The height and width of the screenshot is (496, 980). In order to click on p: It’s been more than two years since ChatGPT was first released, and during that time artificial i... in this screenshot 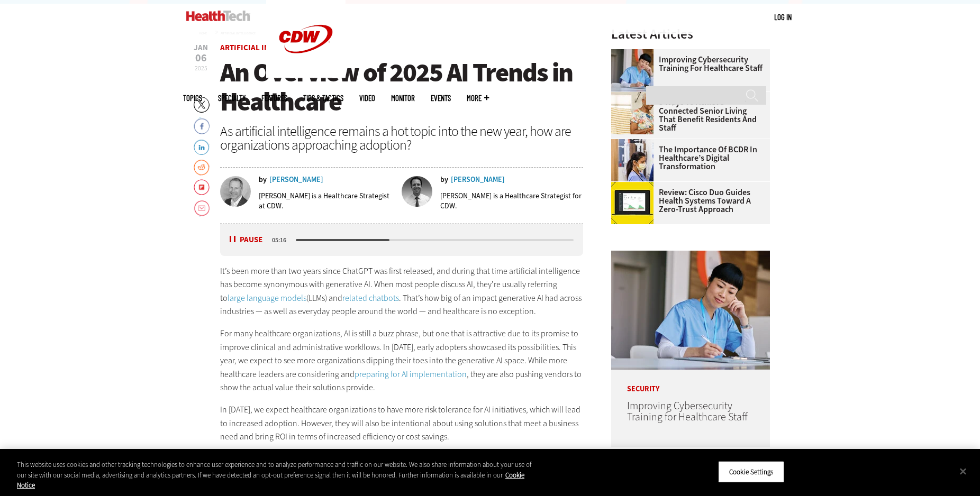, I will do `click(402, 292)`.